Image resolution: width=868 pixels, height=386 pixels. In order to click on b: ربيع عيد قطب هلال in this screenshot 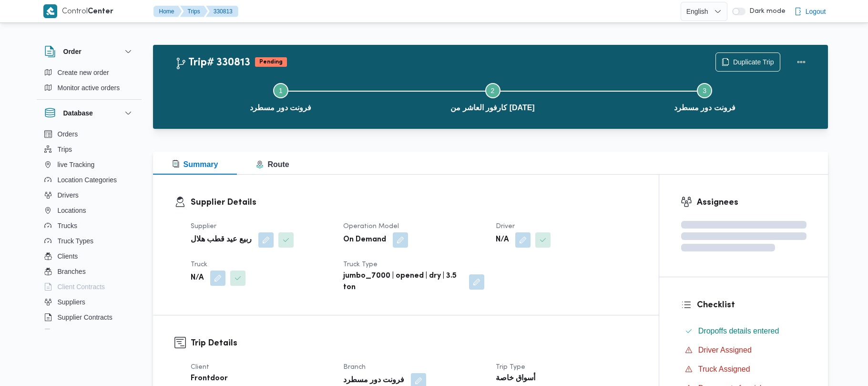, I will do `click(221, 240)`.